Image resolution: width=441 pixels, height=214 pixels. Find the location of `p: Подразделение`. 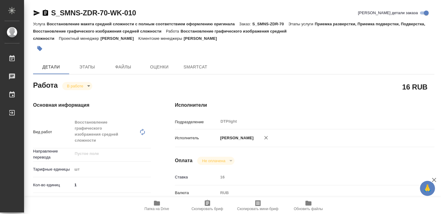

p: Подразделение is located at coordinates (197, 122).